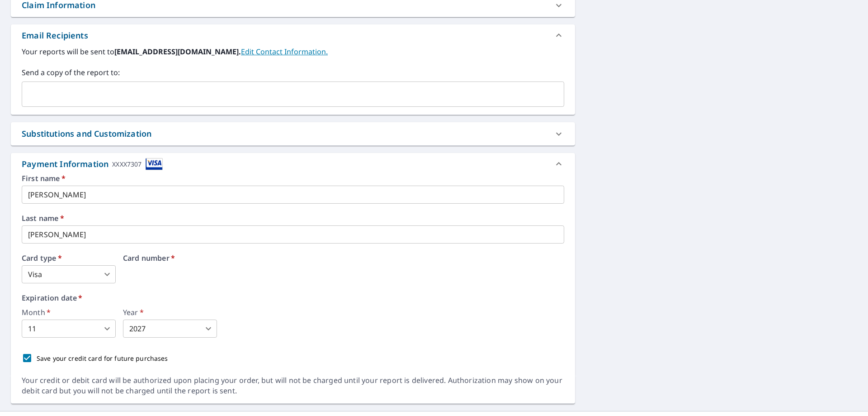 The image size is (868, 416). What do you see at coordinates (285, 51) in the screenshot?
I see `a: EditContactInfo` at bounding box center [285, 51].